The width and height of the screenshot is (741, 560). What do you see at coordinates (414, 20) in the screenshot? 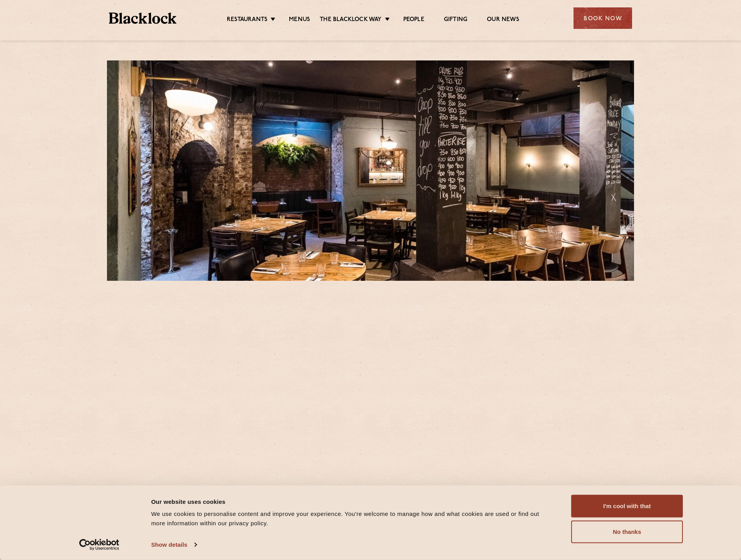
I see `a: People` at bounding box center [414, 20].